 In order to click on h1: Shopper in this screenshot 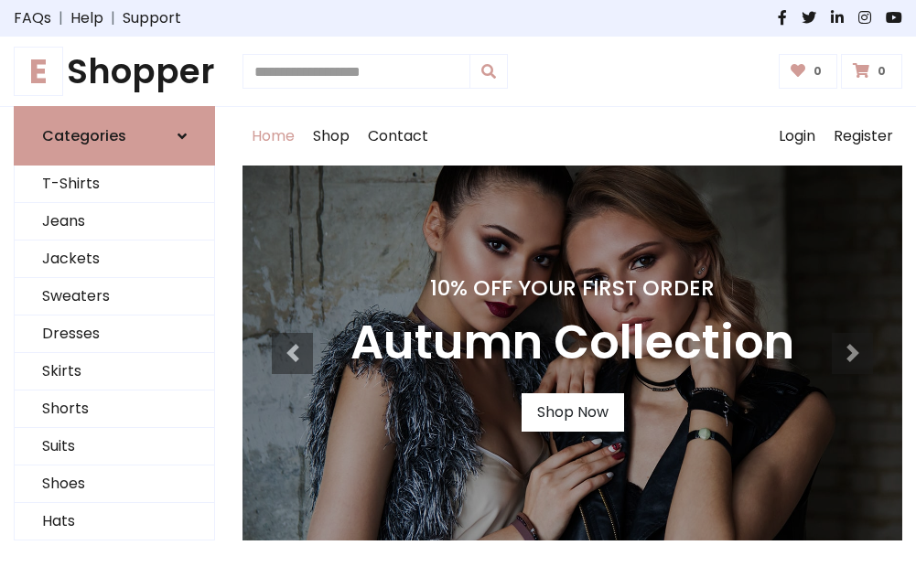, I will do `click(114, 71)`.